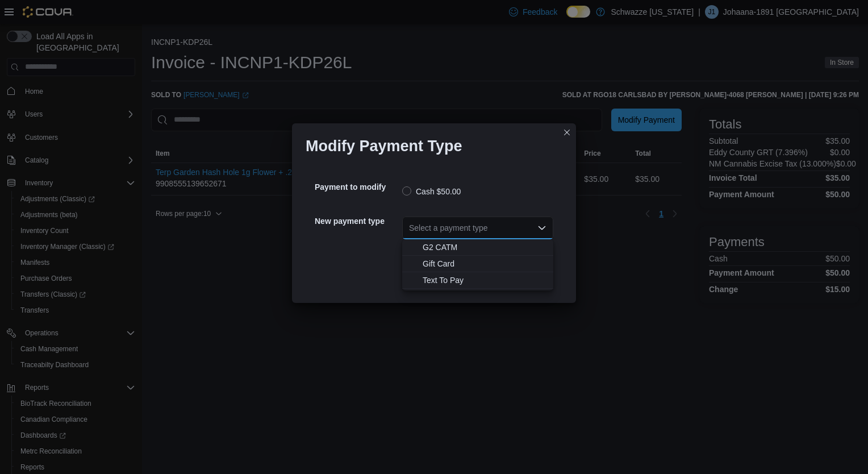 The width and height of the screenshot is (868, 474). Describe the element at coordinates (478, 264) in the screenshot. I see `div: Choose from the following options` at that location.